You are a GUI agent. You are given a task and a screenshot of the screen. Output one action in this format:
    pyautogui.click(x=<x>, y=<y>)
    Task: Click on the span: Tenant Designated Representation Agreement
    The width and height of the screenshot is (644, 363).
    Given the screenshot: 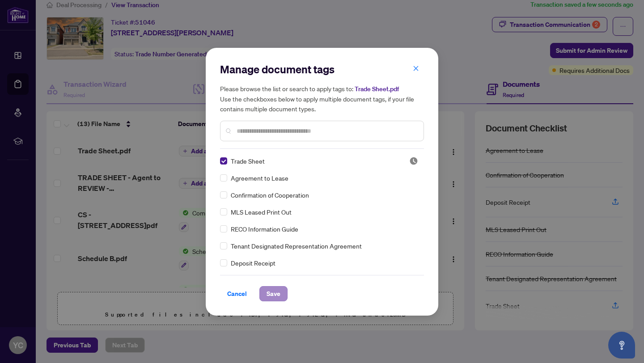 What is the action you would take?
    pyautogui.click(x=296, y=246)
    